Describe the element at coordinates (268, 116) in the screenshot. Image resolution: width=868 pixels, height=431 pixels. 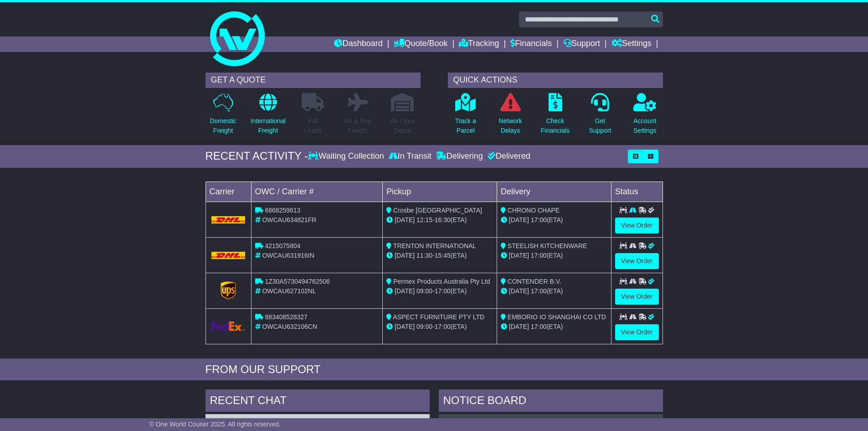
I see `a: InternationalFreight` at that location.